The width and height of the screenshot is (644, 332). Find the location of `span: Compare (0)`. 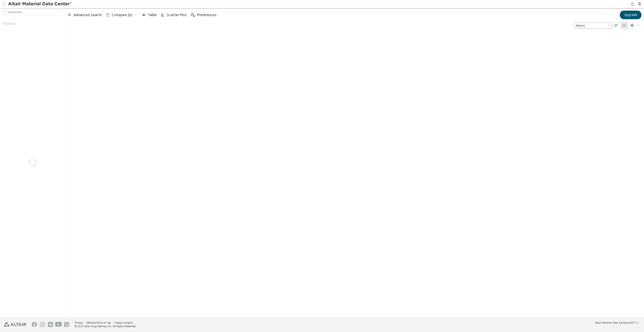

span: Compare (0) is located at coordinates (122, 15).